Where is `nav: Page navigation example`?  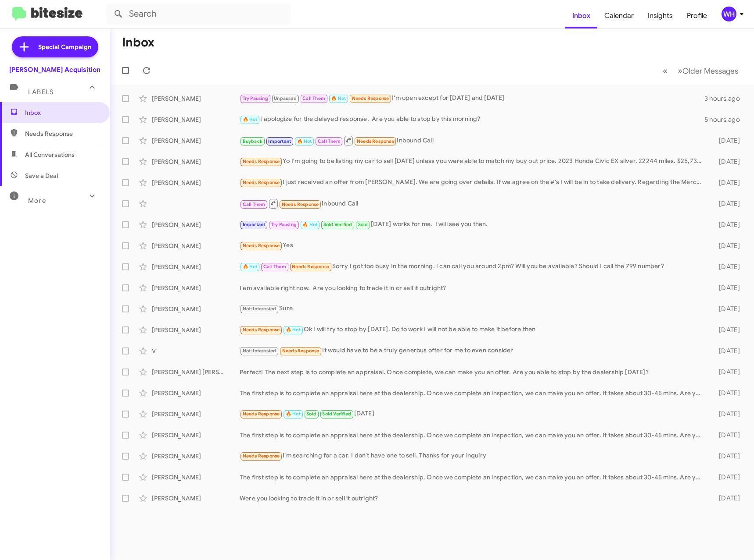 nav: Page navigation example is located at coordinates (700, 71).